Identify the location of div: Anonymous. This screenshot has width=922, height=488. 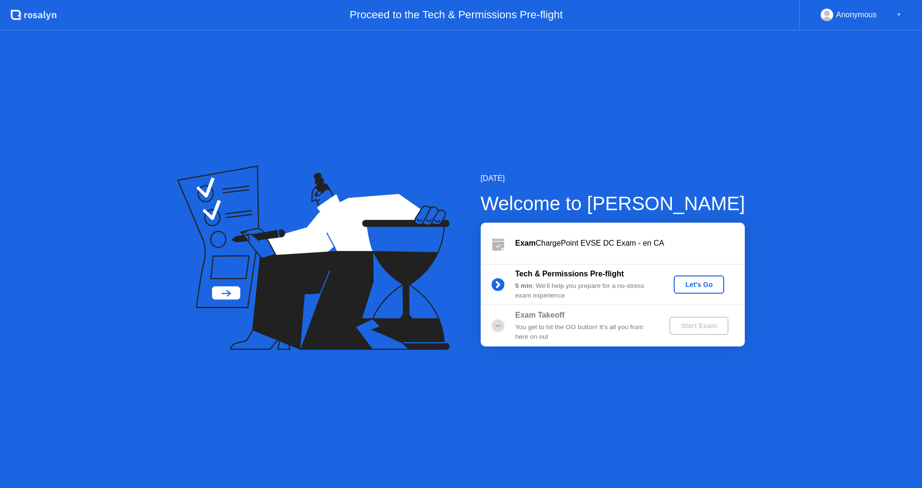
(856, 15).